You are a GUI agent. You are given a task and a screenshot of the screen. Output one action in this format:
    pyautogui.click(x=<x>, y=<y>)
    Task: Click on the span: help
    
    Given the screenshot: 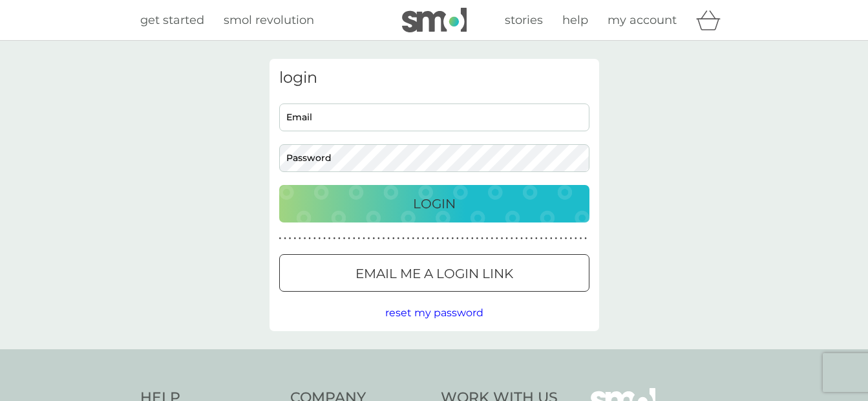 What is the action you would take?
    pyautogui.click(x=576, y=20)
    